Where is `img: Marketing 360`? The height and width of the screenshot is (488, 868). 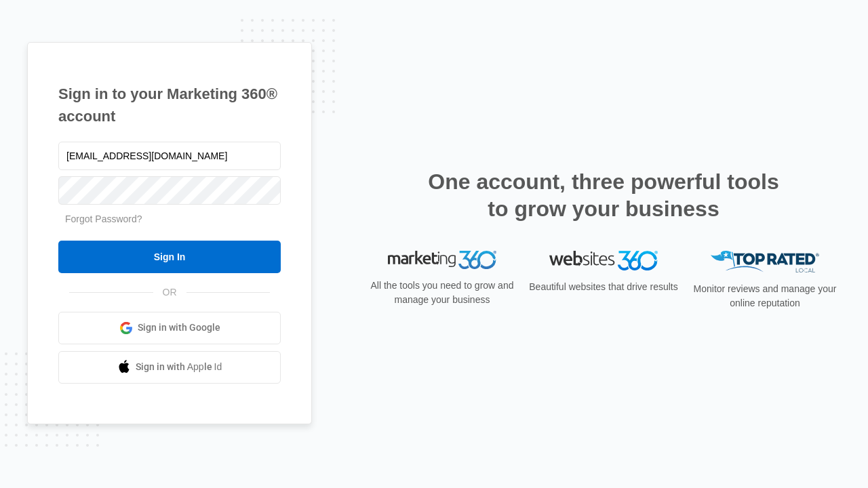 img: Marketing 360 is located at coordinates (441, 260).